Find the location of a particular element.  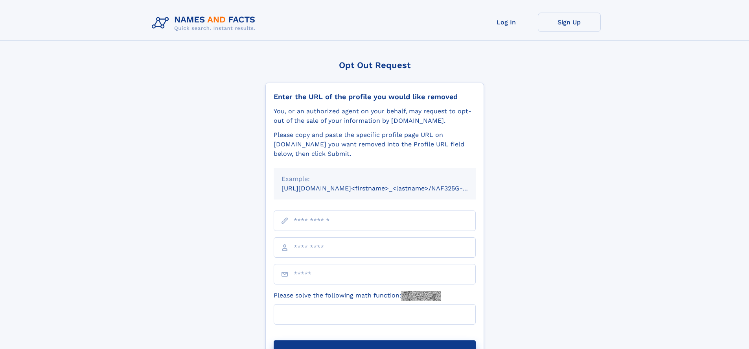

div: Enter the URL of the profile you would like removed is located at coordinates (375, 97).